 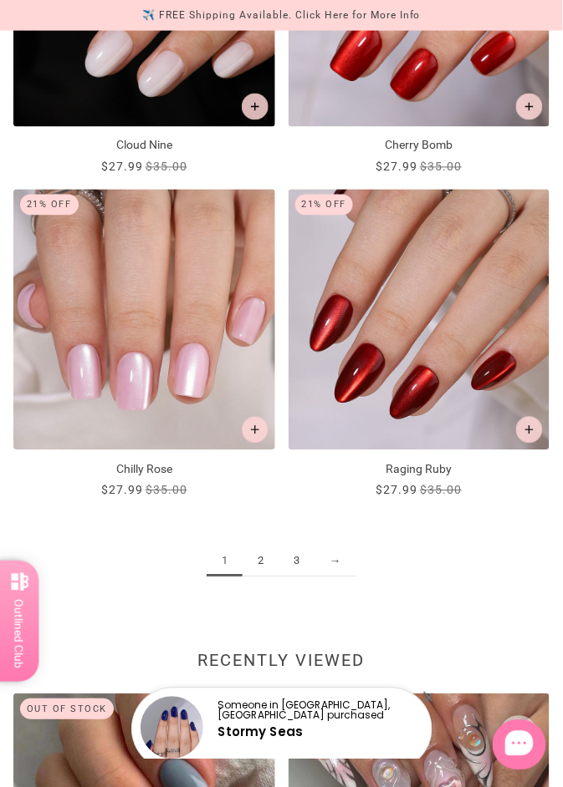 What do you see at coordinates (419, 345) in the screenshot?
I see `a: Raging Ruby` at bounding box center [419, 345].